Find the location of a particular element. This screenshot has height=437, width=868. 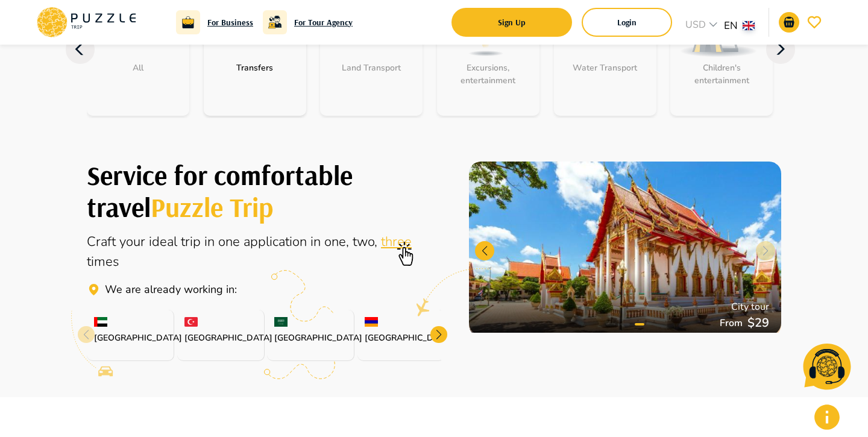

span: ideal is located at coordinates (165, 242).